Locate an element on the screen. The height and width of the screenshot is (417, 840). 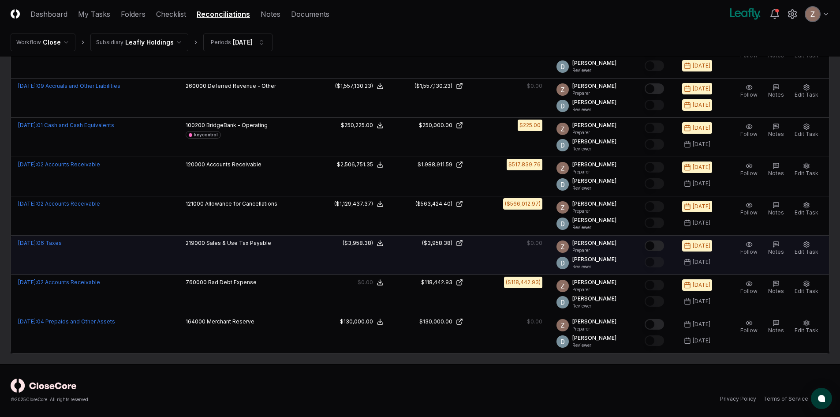
span: 219000 is located at coordinates (195, 242).